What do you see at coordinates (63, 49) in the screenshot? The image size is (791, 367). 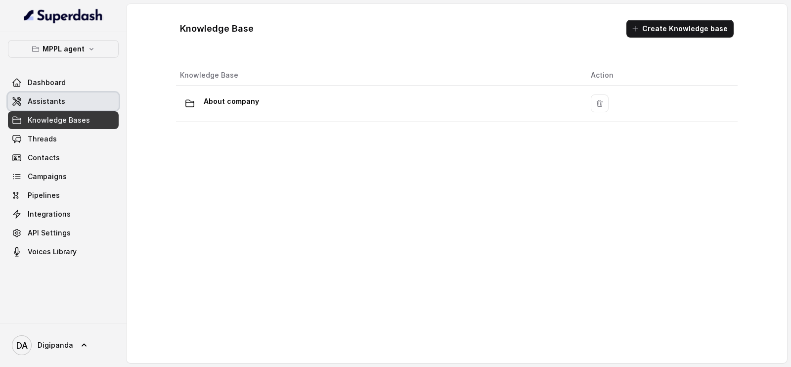 I see `button: MPPL agent` at bounding box center [63, 49].